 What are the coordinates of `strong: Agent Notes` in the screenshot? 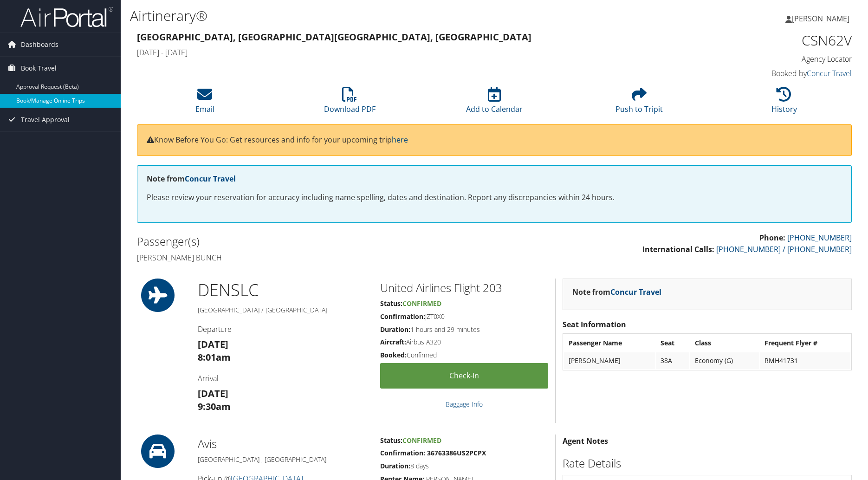 It's located at (585, 441).